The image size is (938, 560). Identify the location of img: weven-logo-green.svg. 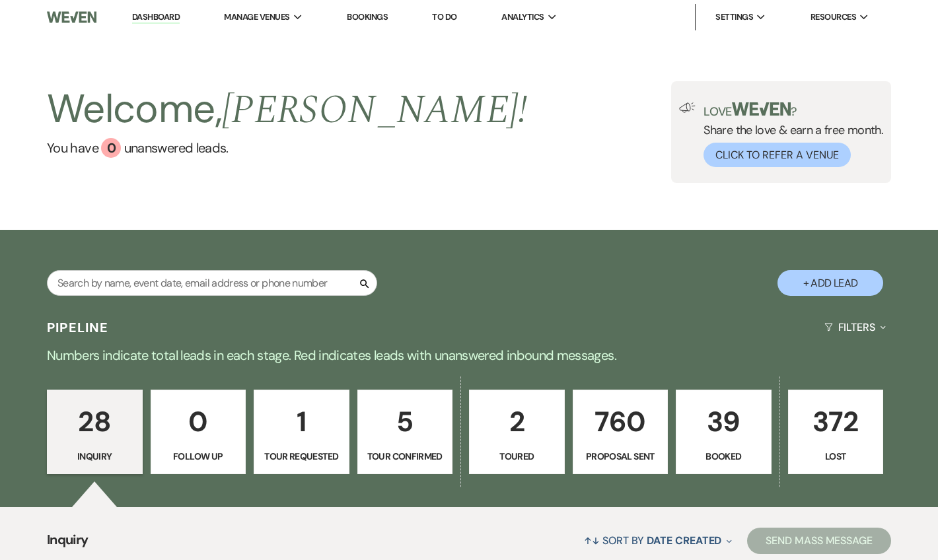
(761, 109).